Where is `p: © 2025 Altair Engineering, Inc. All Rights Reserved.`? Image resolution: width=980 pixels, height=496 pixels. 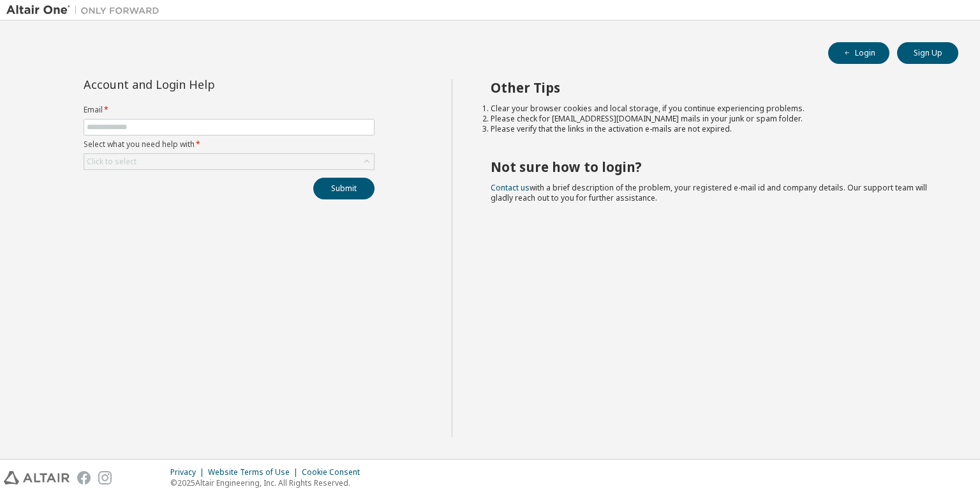
p: © 2025 Altair Engineering, Inc. All Rights Reserved. is located at coordinates (269, 482).